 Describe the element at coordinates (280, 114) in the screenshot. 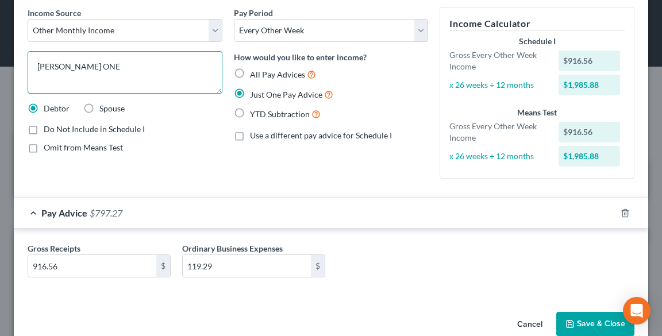

I see `span: YTD Subtraction` at that location.